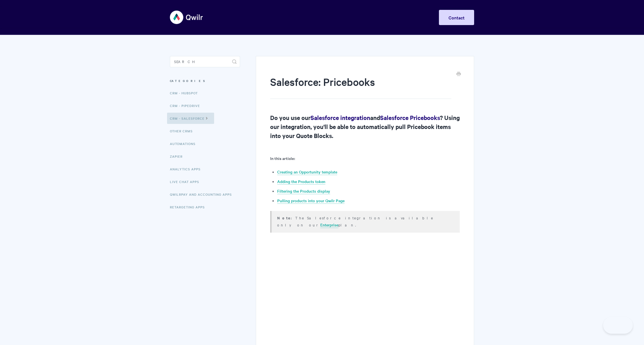  Describe the element at coordinates (410, 117) in the screenshot. I see `a: Salesforce Pricebooks` at that location.